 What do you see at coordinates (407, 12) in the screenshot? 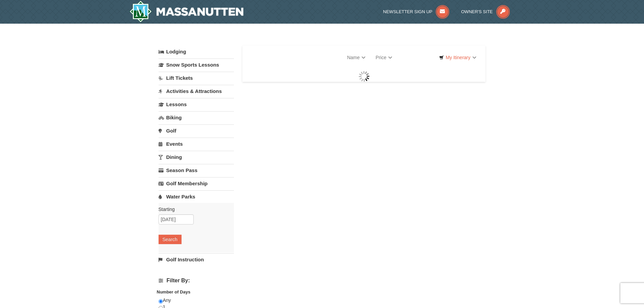
I see `span: Newsletter Sign Up` at bounding box center [407, 12].